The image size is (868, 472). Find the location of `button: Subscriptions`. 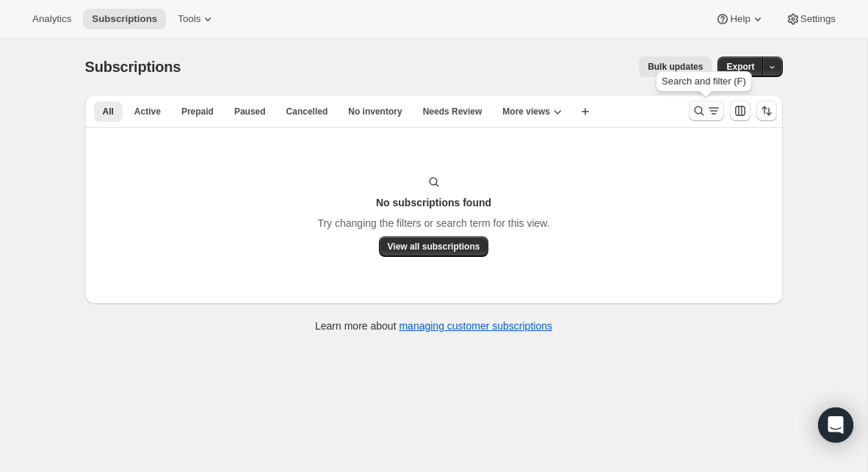

button: Subscriptions is located at coordinates (124, 19).